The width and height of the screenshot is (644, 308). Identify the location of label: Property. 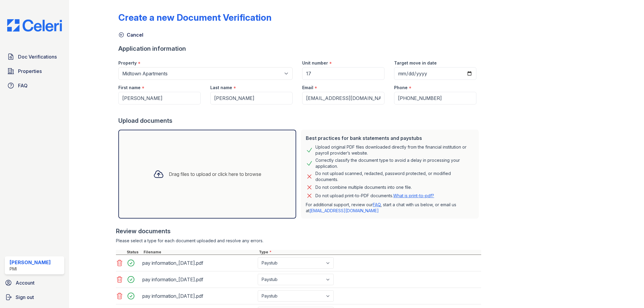
(127, 63).